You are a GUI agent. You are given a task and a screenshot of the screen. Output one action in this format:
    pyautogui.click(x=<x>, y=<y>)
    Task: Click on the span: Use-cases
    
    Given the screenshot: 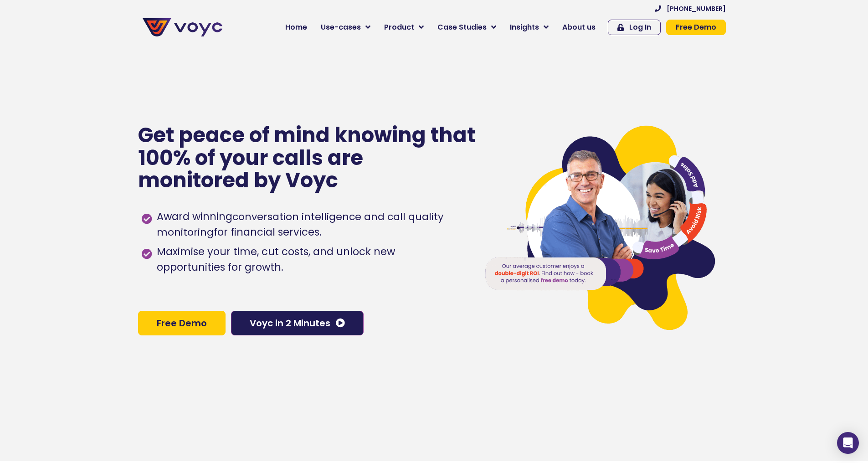 What is the action you would take?
    pyautogui.click(x=341, y=27)
    